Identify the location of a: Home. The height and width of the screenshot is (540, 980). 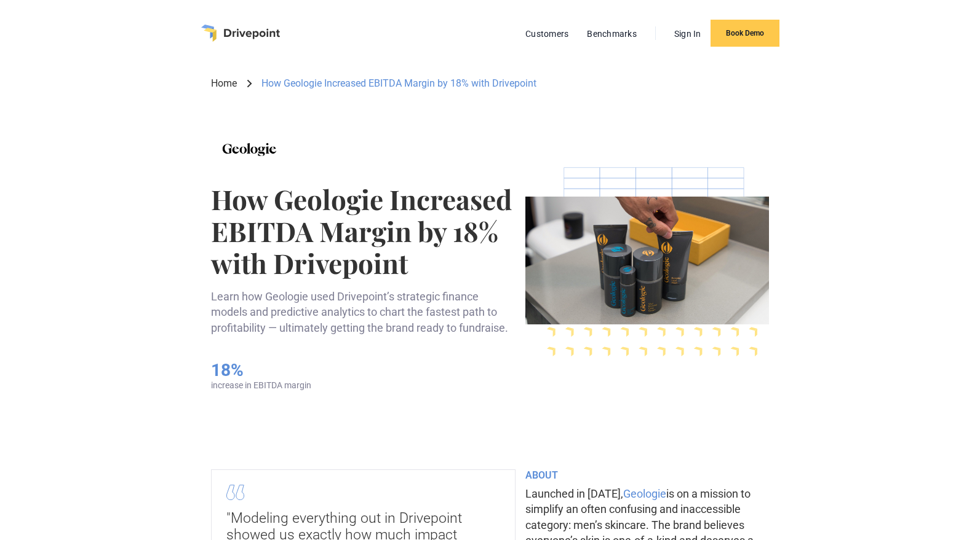
(224, 84).